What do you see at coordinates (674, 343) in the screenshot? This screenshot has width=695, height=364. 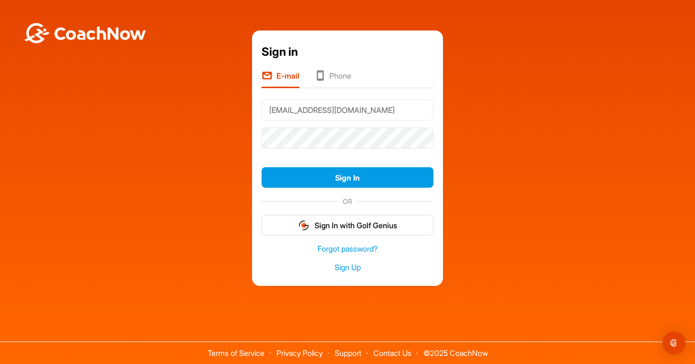 I see `div: Open Intercom Messenger` at bounding box center [674, 343].